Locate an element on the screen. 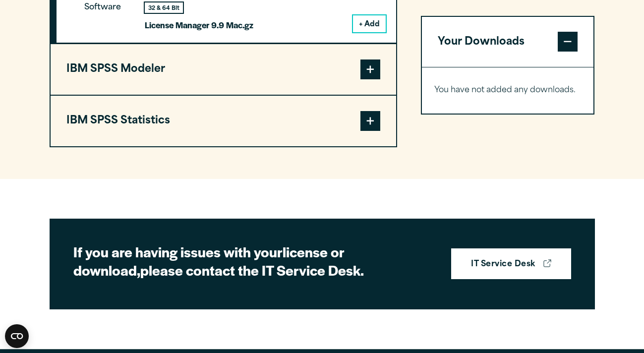 The width and height of the screenshot is (644, 353). button: IBM SPSS Modeler is located at coordinates (223, 70).